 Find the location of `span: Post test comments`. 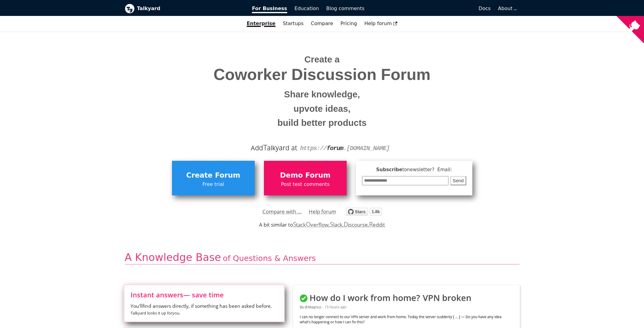

span: Post test comments is located at coordinates (305, 185).